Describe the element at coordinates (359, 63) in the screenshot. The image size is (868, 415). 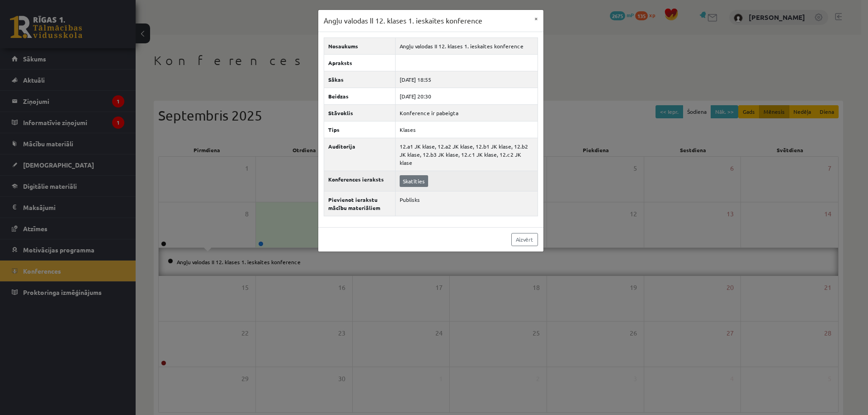
I see `th: Apraksts` at that location.